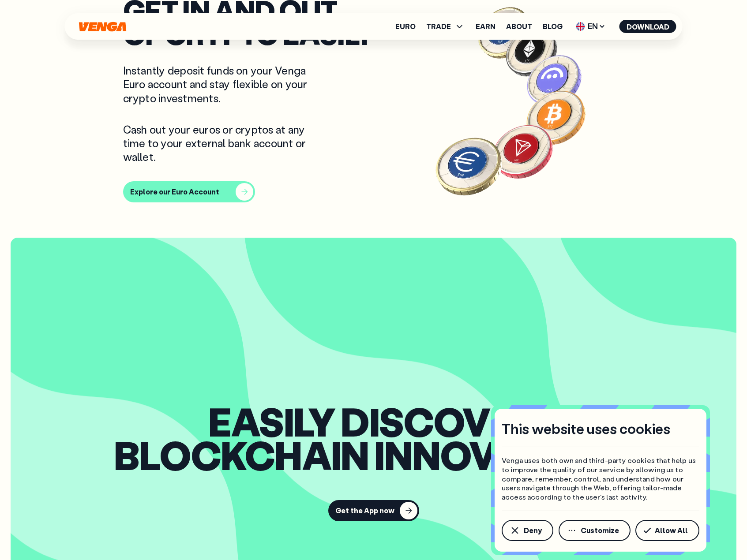 The image size is (747, 560). What do you see at coordinates (504, 32) in the screenshot?
I see `img: Coin 1` at bounding box center [504, 32].